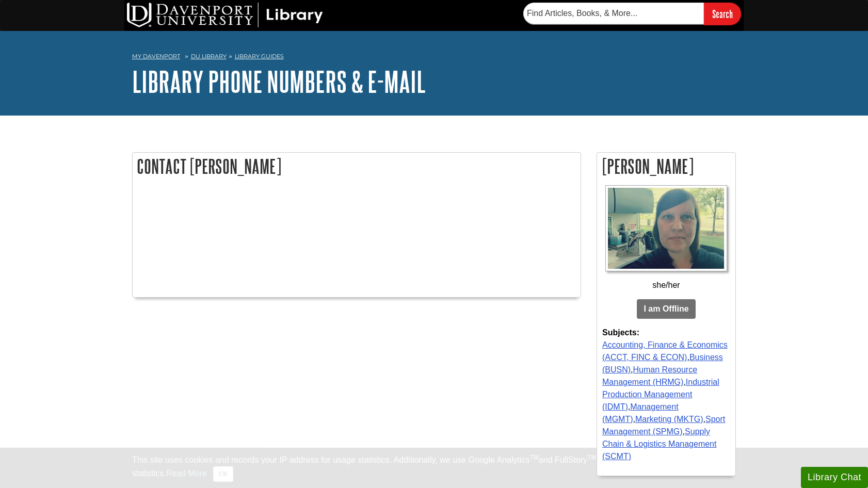 The width and height of the screenshot is (868, 488). Describe the element at coordinates (632, 14) in the screenshot. I see `form: Searches DU Library's articles, books, and more` at that location.